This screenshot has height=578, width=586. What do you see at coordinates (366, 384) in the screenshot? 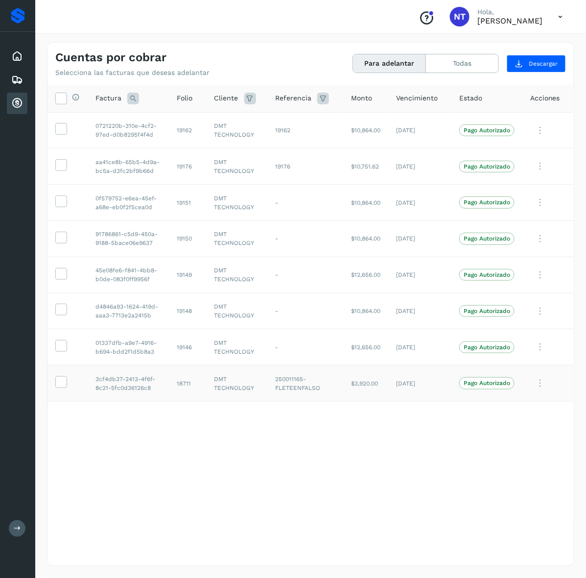
I see `td: $3,920.00` at bounding box center [366, 384].